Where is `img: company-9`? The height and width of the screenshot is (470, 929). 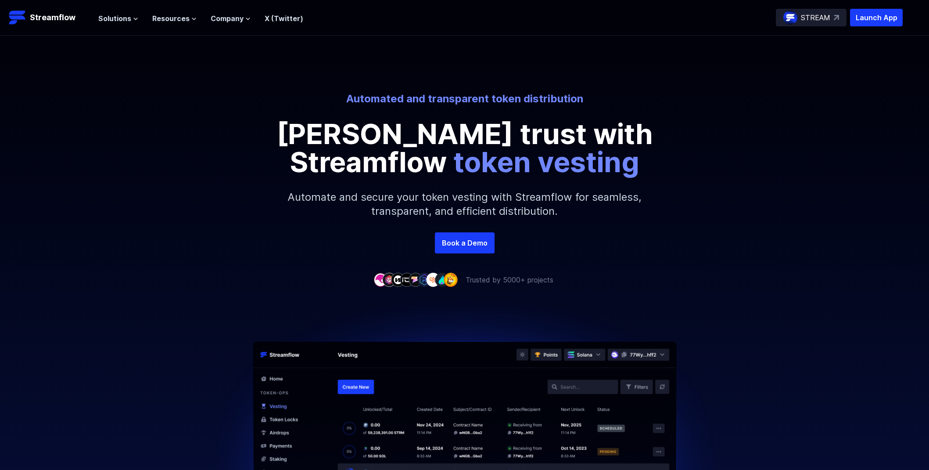 img: company-9 is located at coordinates (451, 279).